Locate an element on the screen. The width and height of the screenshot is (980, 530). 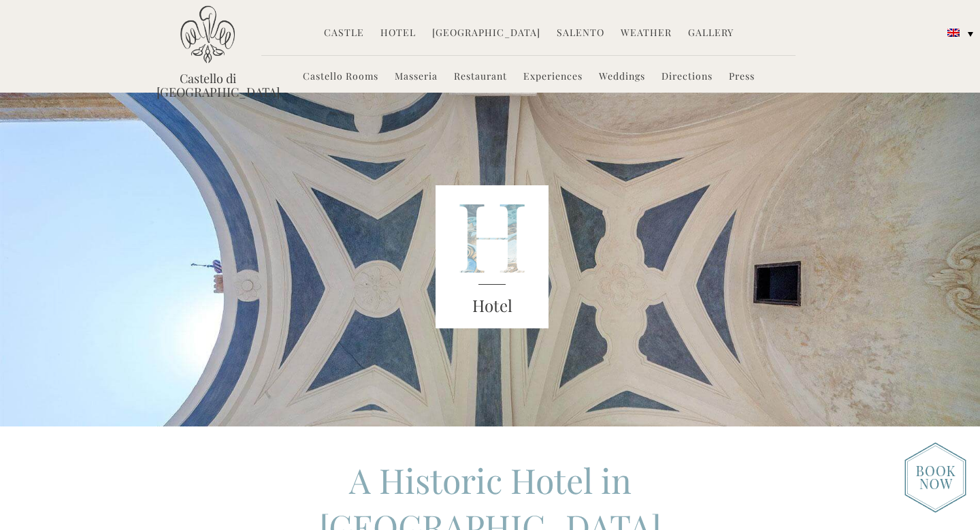
a: Castello Rooms is located at coordinates (340, 77).